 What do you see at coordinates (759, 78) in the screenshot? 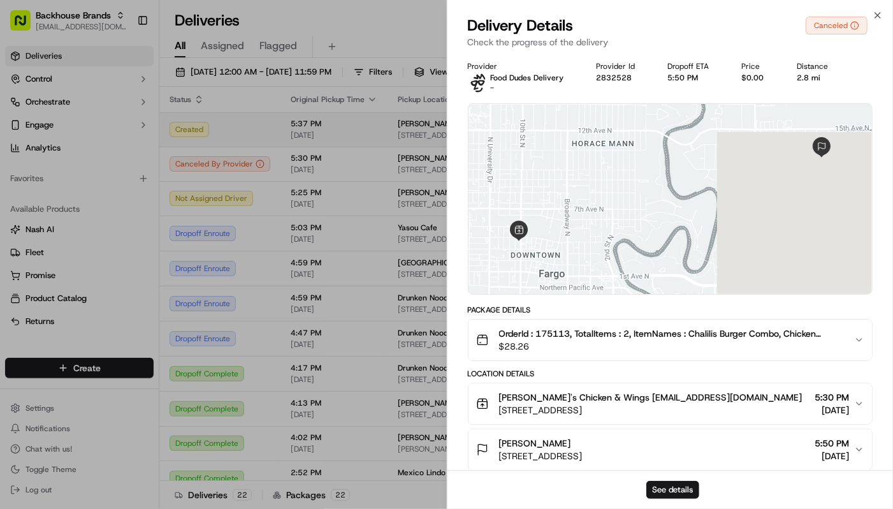
I see `div: $0.00` at bounding box center [759, 78].